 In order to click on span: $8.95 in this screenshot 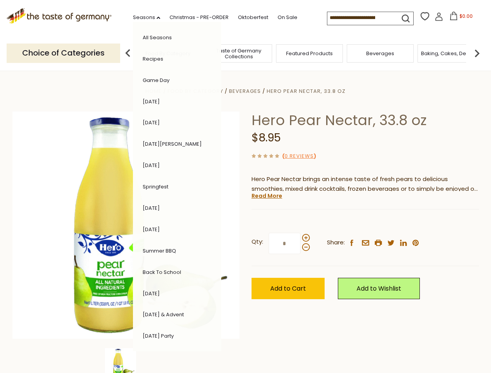, I will do `click(266, 138)`.